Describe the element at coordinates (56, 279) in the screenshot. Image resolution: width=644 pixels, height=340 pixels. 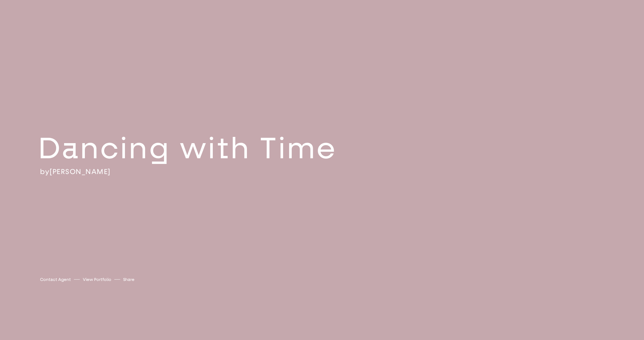
I see `a: Contact Agent` at that location.